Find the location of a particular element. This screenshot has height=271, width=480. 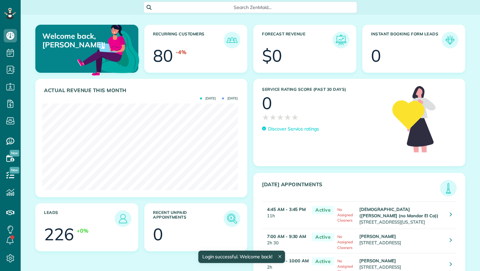

p: Discover Service ratings is located at coordinates (294, 129).